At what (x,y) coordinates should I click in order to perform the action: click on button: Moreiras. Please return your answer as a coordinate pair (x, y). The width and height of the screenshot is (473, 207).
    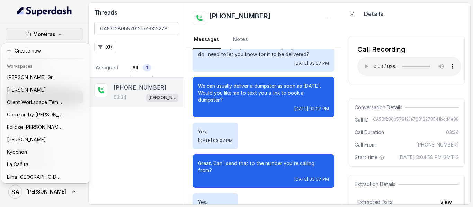
    Looking at the image, I should click on (44, 34).